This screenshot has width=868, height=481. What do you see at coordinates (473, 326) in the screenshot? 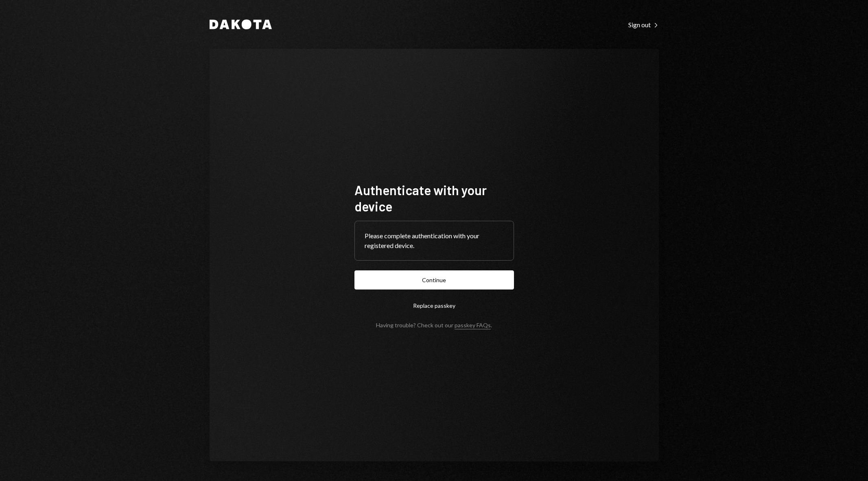
I see `a: passkey FAQs` at bounding box center [473, 326].